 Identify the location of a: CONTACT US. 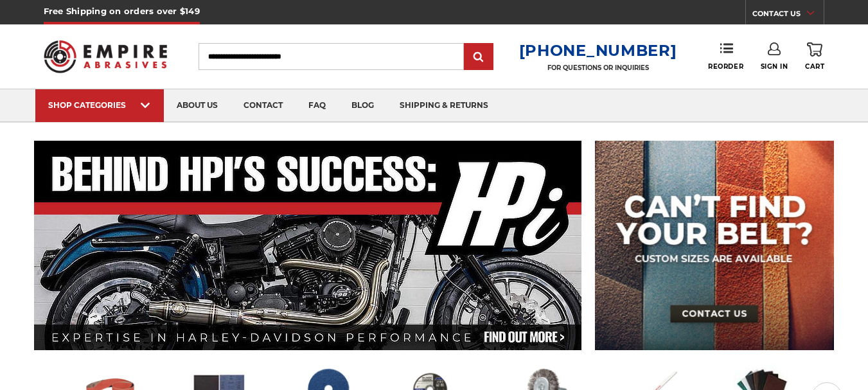
(788, 16).